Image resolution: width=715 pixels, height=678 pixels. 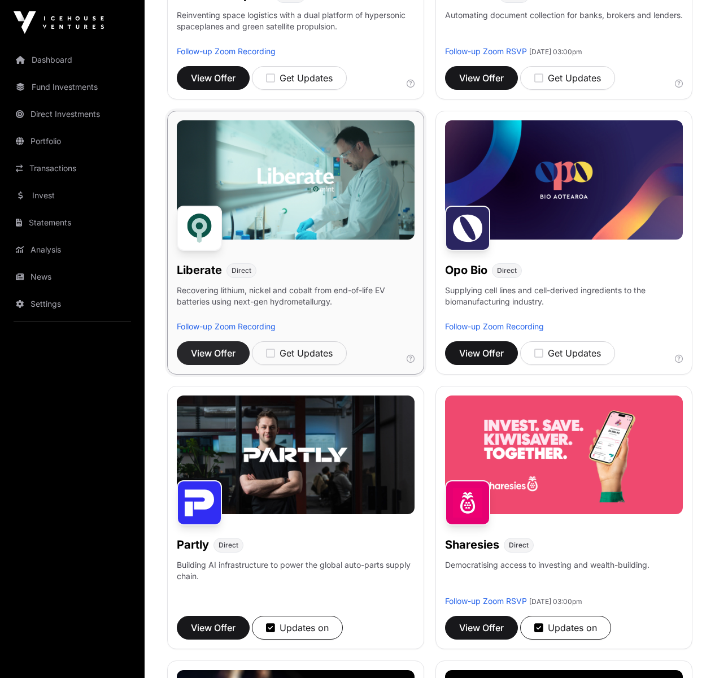 What do you see at coordinates (295, 180) in the screenshot?
I see `img: Liberate-Banner.jpg` at bounding box center [295, 180].